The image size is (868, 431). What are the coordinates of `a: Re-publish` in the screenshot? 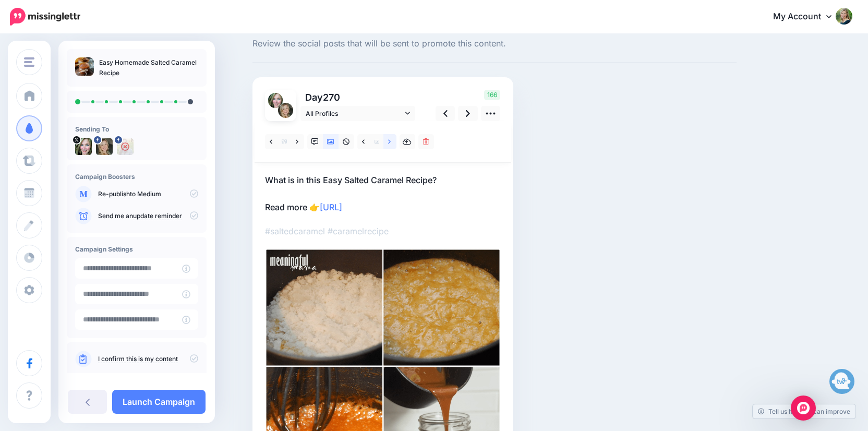 It's located at (114, 195).